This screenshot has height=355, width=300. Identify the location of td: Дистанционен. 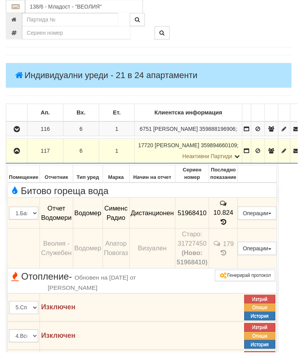
(154, 215).